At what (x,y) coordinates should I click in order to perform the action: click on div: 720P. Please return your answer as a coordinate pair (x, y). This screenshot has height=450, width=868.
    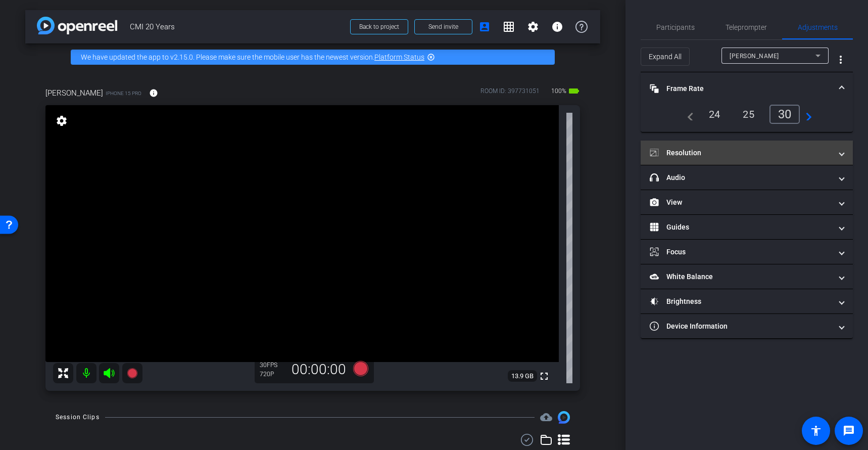
    Looking at the image, I should click on (272, 374).